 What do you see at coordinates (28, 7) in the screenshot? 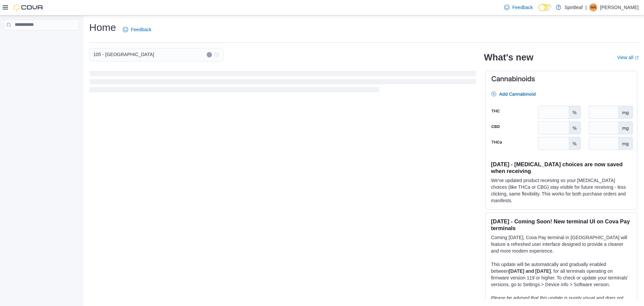
I see `img: Cova` at bounding box center [28, 7].